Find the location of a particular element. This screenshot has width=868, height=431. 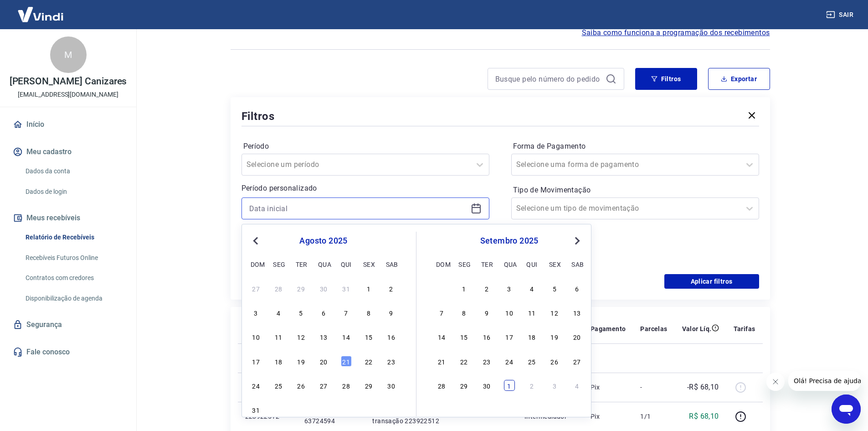

button: Filtros is located at coordinates (666, 79).